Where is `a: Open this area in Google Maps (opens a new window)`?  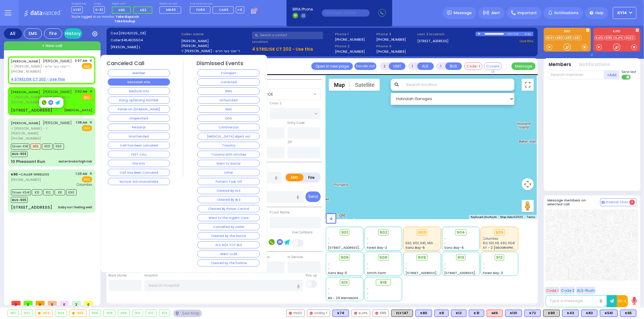
a: Open this area in Google Maps (opens a new window) is located at coordinates (337, 215).